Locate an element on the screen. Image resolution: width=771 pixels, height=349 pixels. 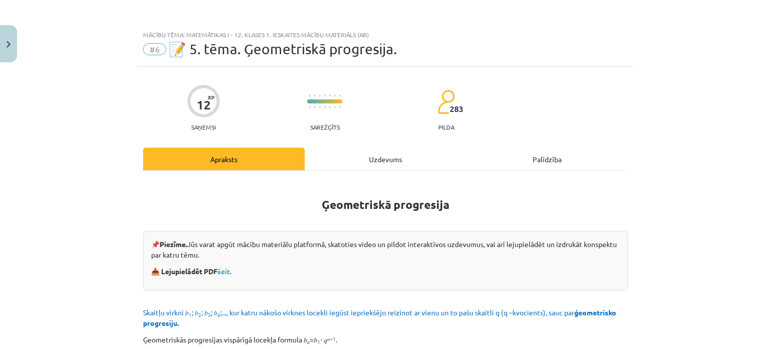
img: students-c634bb4e5e11cddfef0936a35e636f08e4e9abd3cc4e673bd6f9a4125e45ecb1.svg is located at coordinates (446, 102).